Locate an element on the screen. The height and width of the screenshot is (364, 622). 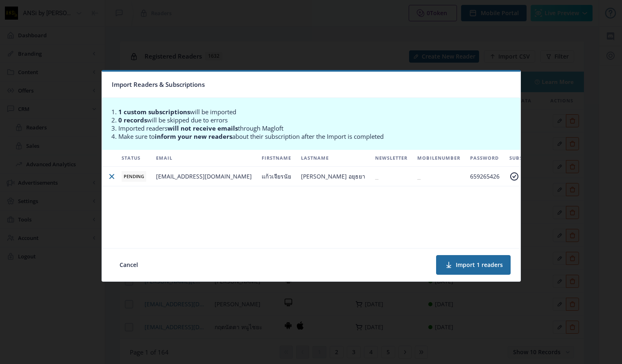
span: PENDING is located at coordinates (134, 177).